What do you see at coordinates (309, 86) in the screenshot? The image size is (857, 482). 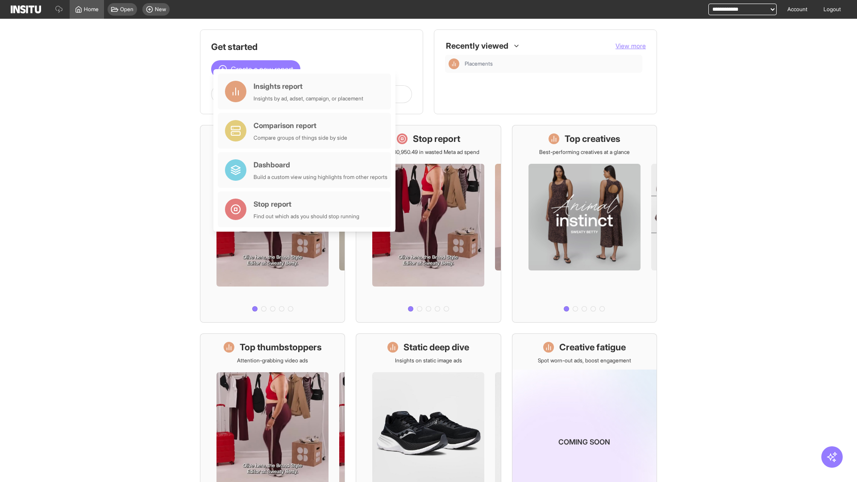 I see `div: Insights report` at bounding box center [309, 86].